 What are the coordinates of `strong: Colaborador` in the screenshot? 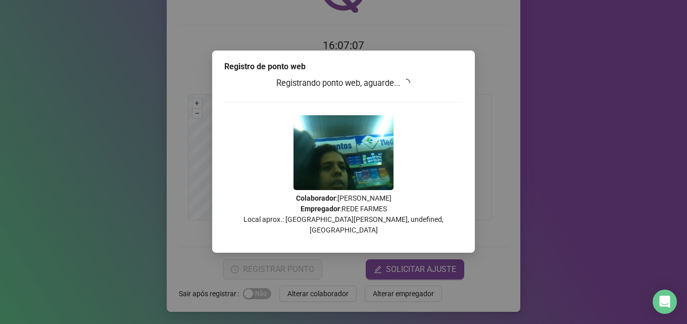 It's located at (316, 198).